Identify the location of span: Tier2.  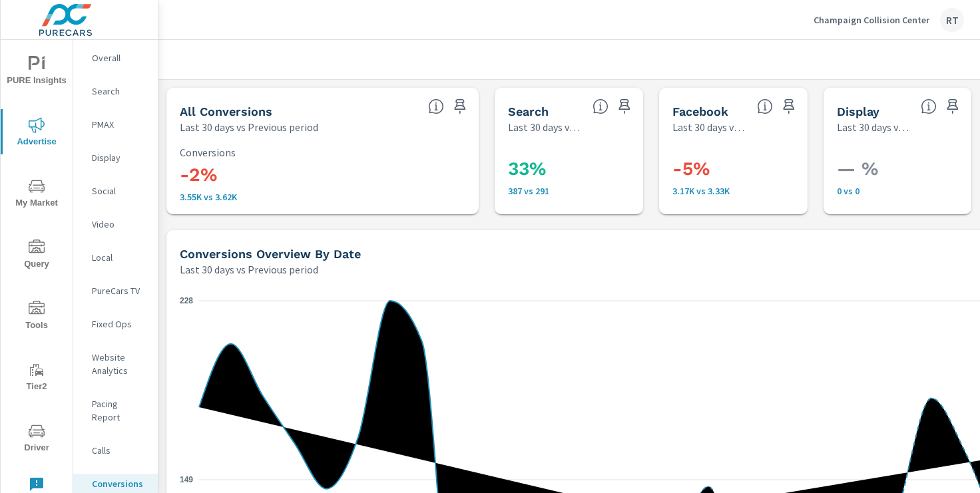
(36, 378).